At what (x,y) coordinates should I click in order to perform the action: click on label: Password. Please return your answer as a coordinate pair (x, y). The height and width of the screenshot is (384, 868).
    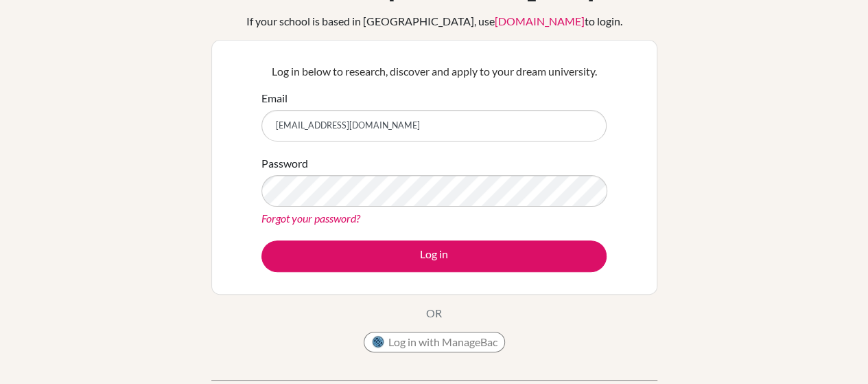
    Looking at the image, I should click on (285, 164).